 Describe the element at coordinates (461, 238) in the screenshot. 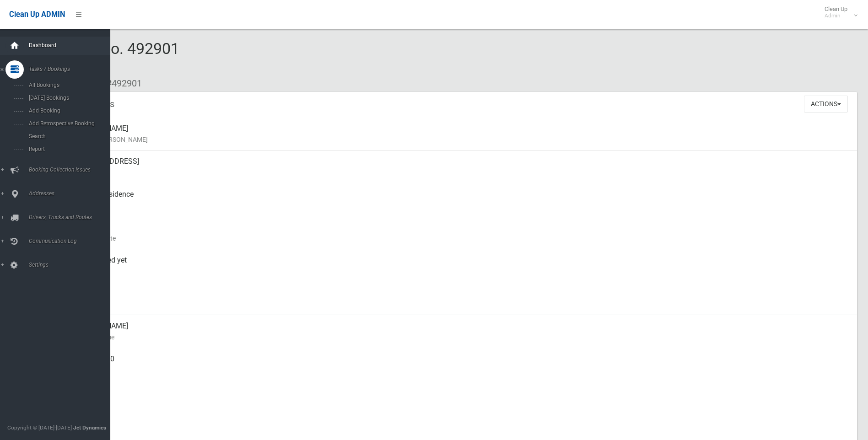

I see `small: Collection Date` at that location.